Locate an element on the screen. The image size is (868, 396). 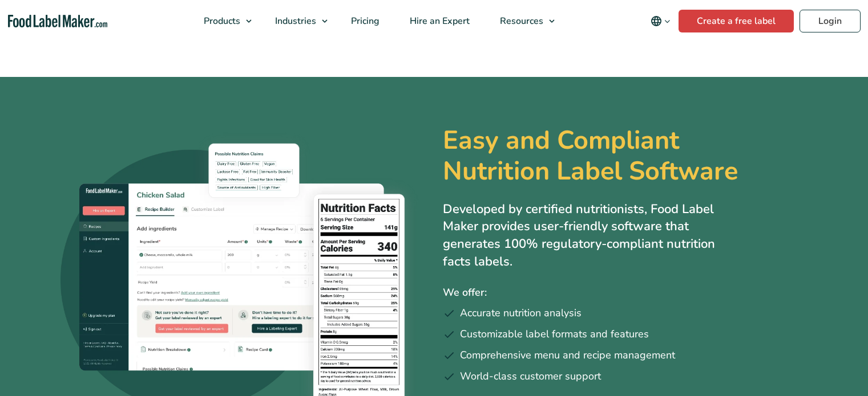
h1: Easy and Compliant Nutrition Label Software is located at coordinates (612, 156).